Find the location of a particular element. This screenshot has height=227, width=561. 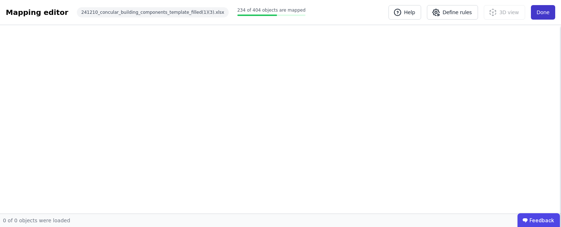

span: 234 of 404 objects are mapped is located at coordinates (272, 10).